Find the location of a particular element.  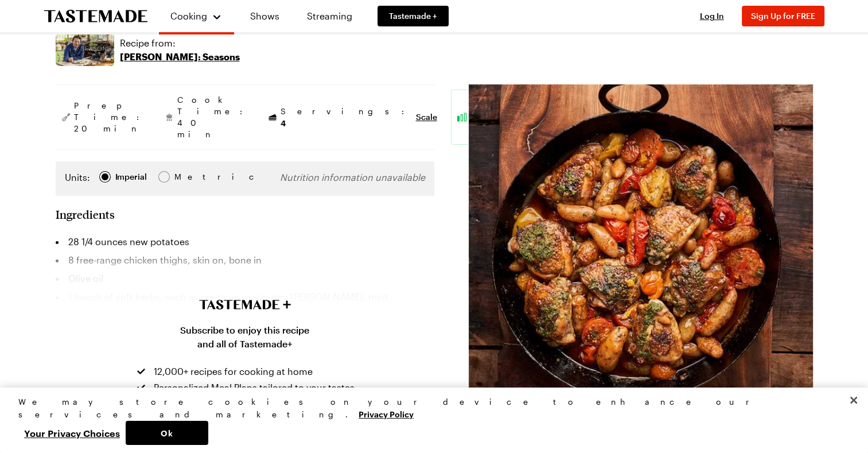

label: Units: is located at coordinates (77, 177).